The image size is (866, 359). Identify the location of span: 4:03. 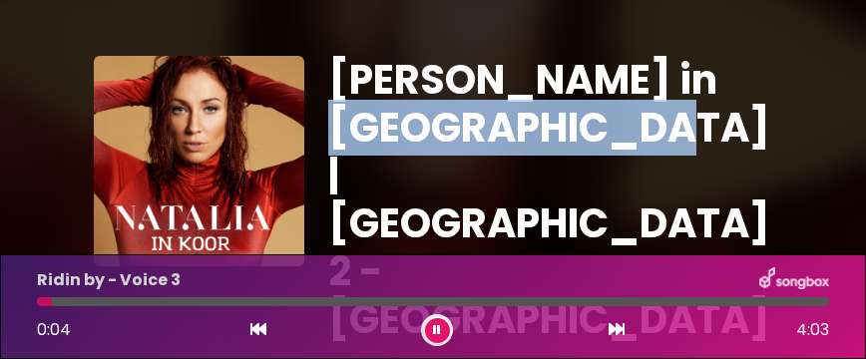
(812, 330).